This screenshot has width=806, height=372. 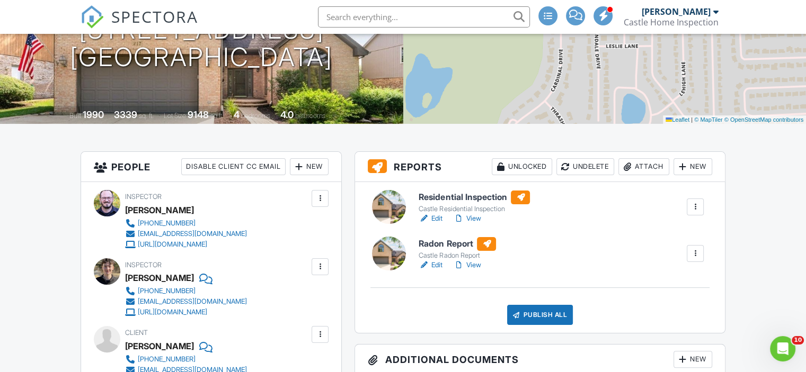 What do you see at coordinates (474, 198) in the screenshot?
I see `h6: Residential Inspection` at bounding box center [474, 198].